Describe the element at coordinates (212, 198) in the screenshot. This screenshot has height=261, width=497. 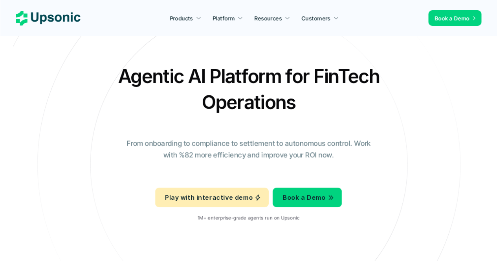
I see `a: Play with interactive demo` at that location.